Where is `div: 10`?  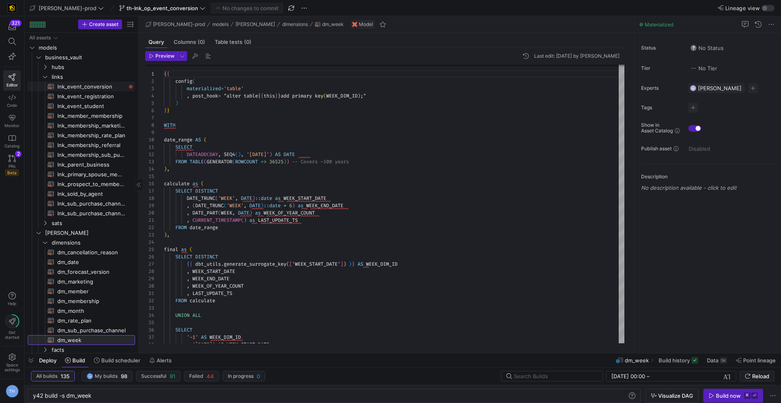
div: 10 is located at coordinates (150, 140).